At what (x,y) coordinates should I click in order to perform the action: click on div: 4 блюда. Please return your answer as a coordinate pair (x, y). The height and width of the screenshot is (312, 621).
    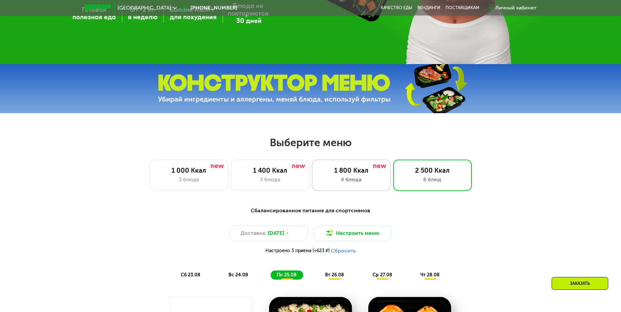
    Looking at the image, I should click on (351, 180).